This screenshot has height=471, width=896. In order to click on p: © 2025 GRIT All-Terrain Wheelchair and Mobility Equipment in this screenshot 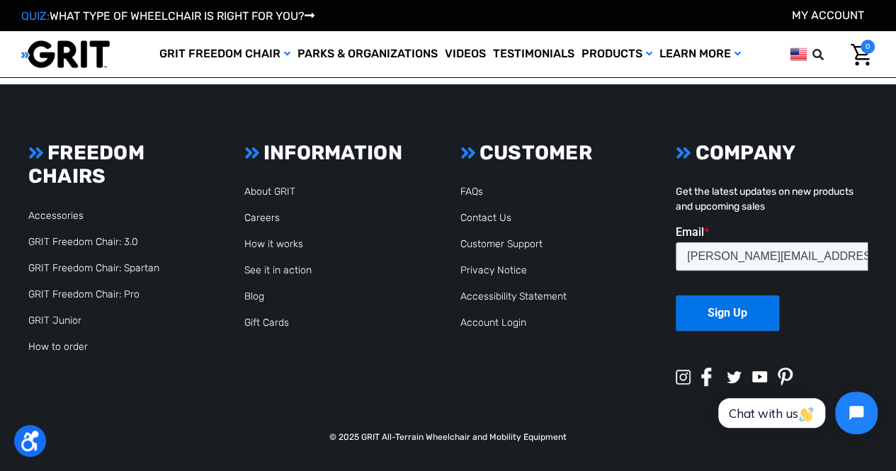, I will do `click(448, 437)`.